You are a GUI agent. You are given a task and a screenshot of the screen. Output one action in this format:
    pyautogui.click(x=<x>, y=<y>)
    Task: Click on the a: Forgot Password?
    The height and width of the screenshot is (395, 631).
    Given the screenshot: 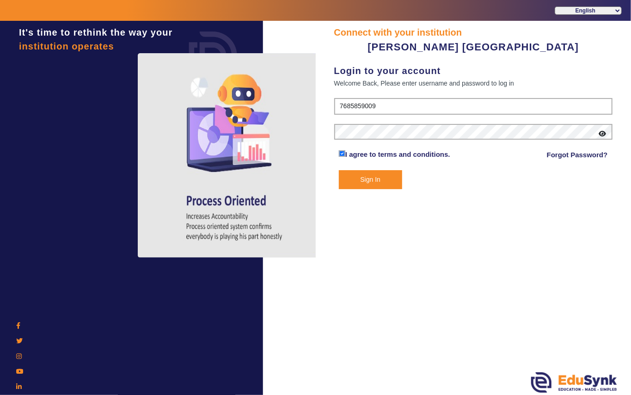 What is the action you would take?
    pyautogui.click(x=577, y=155)
    